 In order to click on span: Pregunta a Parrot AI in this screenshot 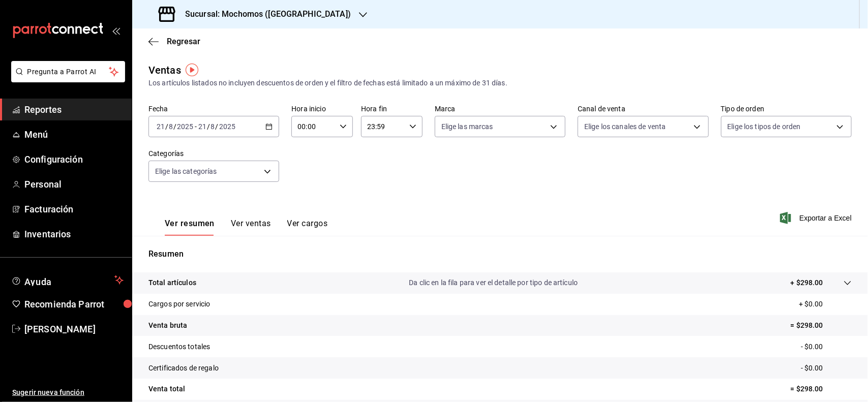, I will do `click(68, 71)`.